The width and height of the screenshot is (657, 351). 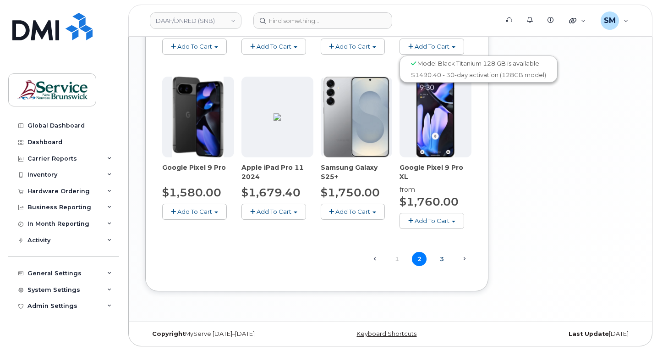 What do you see at coordinates (357, 117) in the screenshot?
I see `img: s25plus.png` at bounding box center [357, 117].